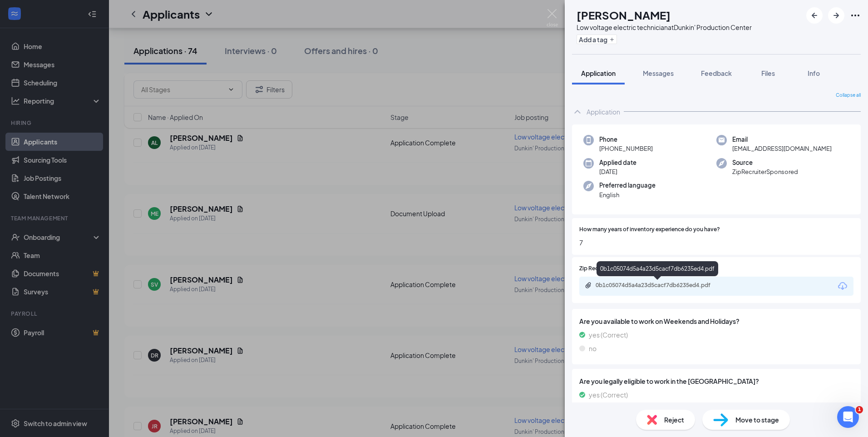  I want to click on button: ArrowLeftNew, so click(815, 15).